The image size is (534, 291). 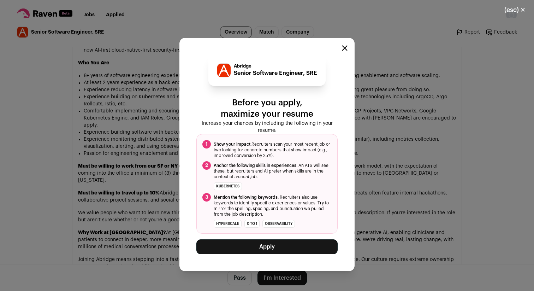 What do you see at coordinates (273, 150) in the screenshot?
I see `span: Recruiters scan your most recent job or two looking for concrete numbers that show impact (e.g., ...` at bounding box center [273, 150].